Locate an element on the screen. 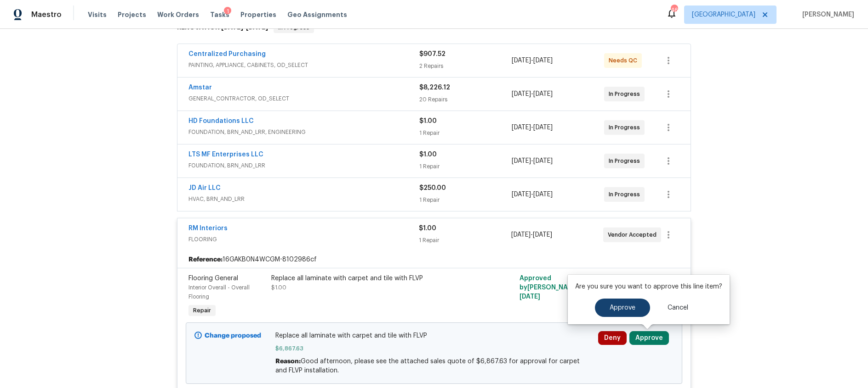 The width and height of the screenshot is (868, 388). span: Interior Overall - Overall Flooring is located at coordinates (219, 293).